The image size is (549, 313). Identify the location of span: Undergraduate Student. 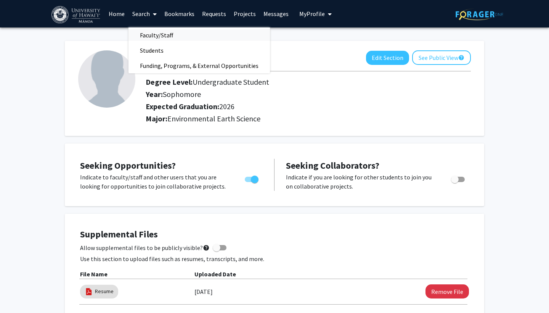
(231, 82).